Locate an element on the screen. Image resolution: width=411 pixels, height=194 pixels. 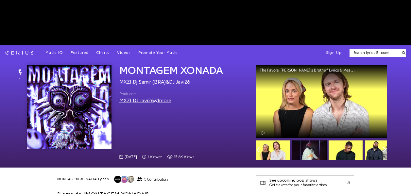
a: Featured is located at coordinates (80, 53).